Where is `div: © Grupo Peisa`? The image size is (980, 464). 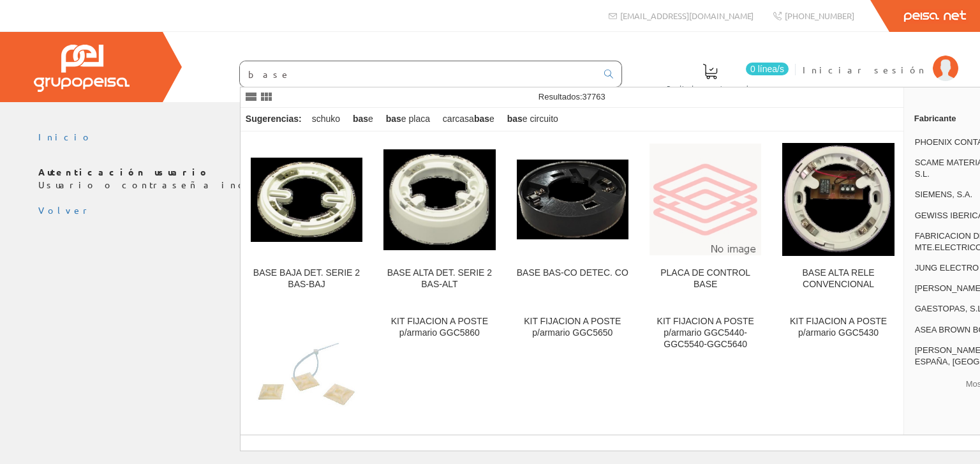 div: © Grupo Peisa is located at coordinates (490, 222).